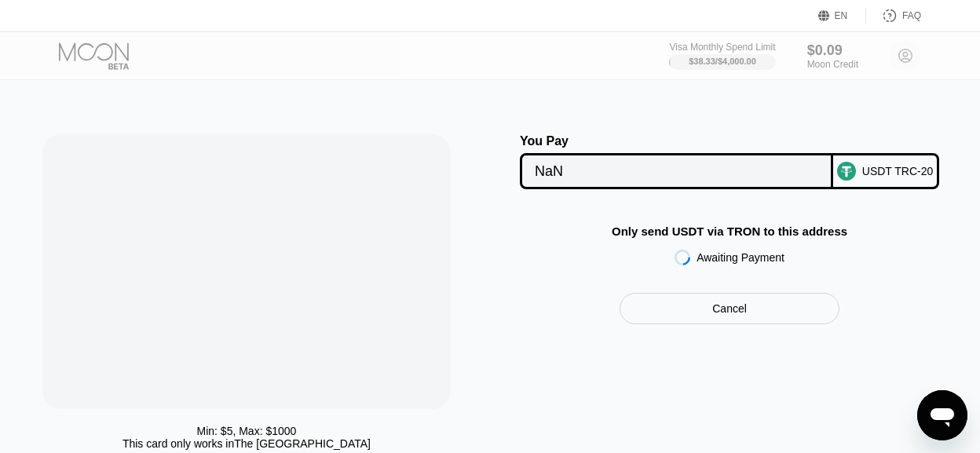 This screenshot has height=453, width=980. Describe the element at coordinates (723, 61) in the screenshot. I see `div: $38.33 / $4,000.00` at that location.